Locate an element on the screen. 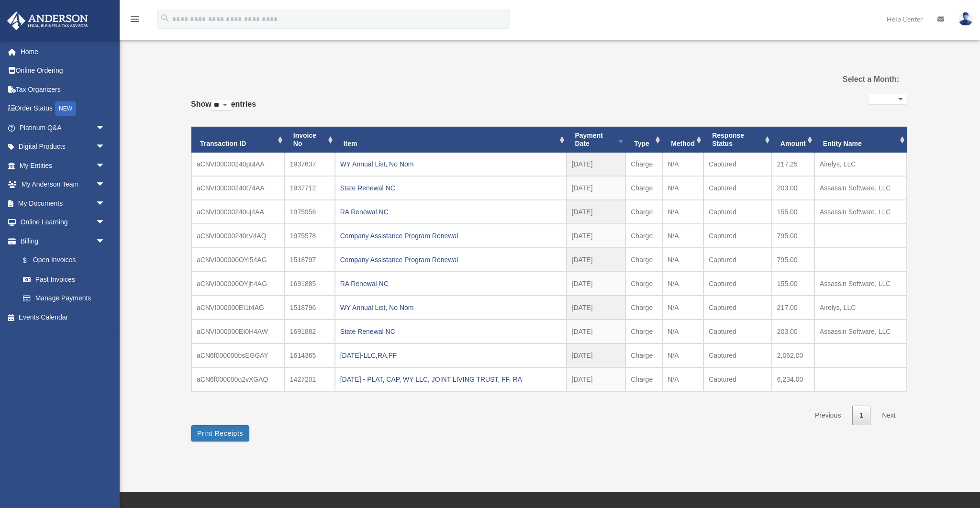 The width and height of the screenshot is (980, 508). a: Past Invoices is located at coordinates (64, 279).